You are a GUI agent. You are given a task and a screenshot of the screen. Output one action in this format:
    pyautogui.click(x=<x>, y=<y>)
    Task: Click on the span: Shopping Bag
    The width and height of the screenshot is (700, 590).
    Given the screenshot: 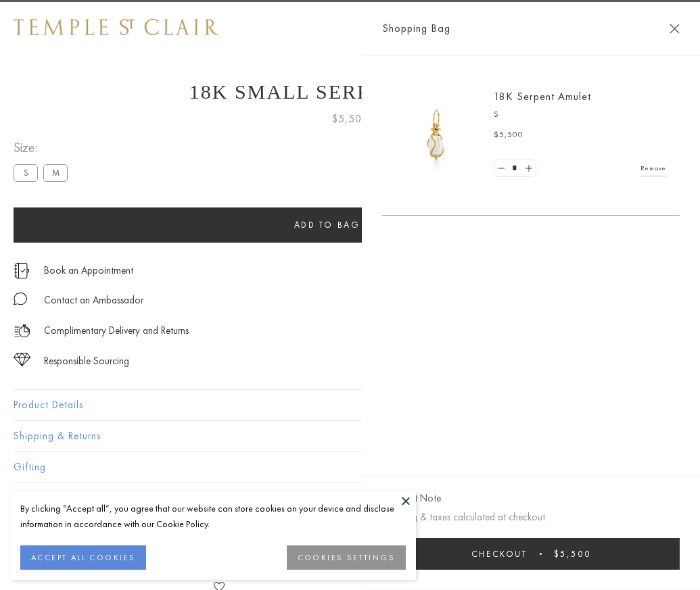 What is the action you would take?
    pyautogui.click(x=416, y=28)
    